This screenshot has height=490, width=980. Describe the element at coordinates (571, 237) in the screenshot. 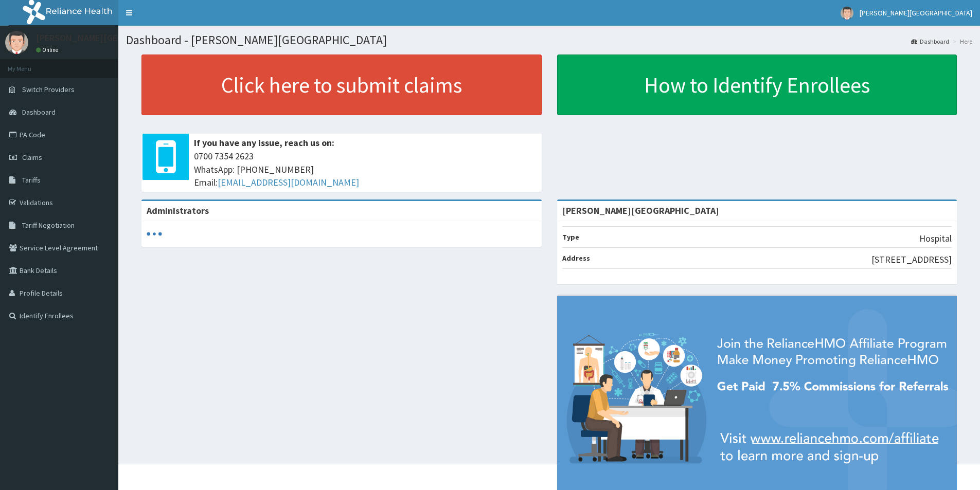

I see `b: Type` at that location.